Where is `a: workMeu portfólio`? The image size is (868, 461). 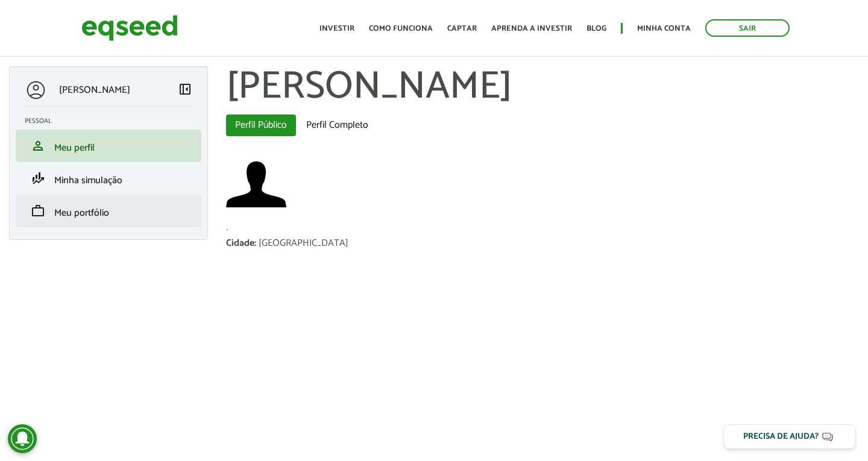 a: workMeu portfólio is located at coordinates (108, 211).